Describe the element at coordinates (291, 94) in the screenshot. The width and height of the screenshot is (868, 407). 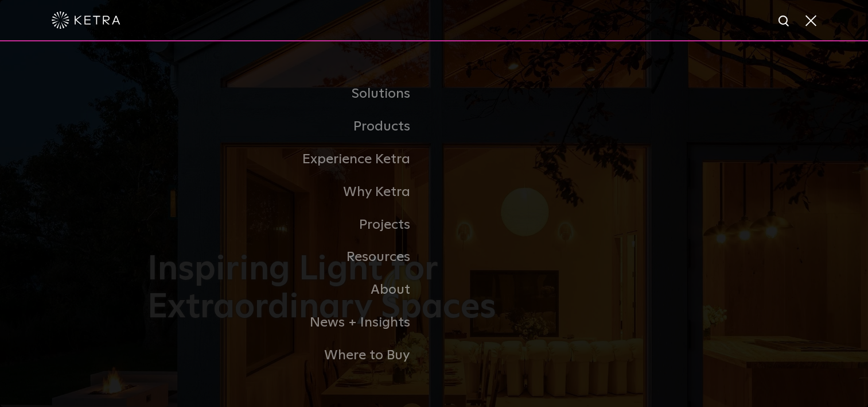
I see `a: Solutions` at that location.